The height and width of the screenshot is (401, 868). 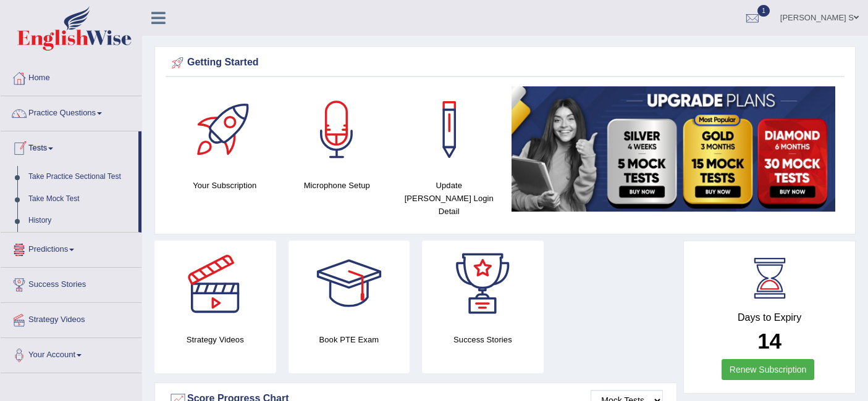 I want to click on h4: Your Subscription, so click(x=225, y=185).